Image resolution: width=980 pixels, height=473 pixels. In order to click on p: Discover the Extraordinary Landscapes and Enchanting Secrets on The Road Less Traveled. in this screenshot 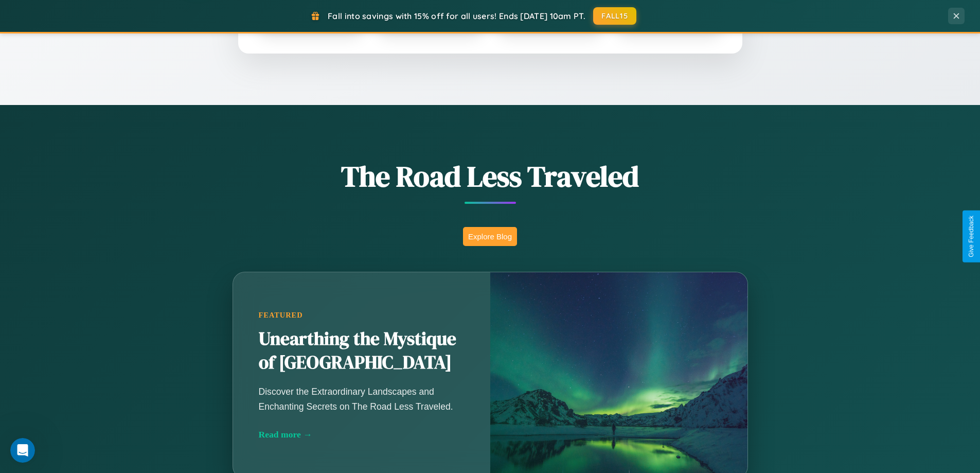, I will do `click(361, 399)`.